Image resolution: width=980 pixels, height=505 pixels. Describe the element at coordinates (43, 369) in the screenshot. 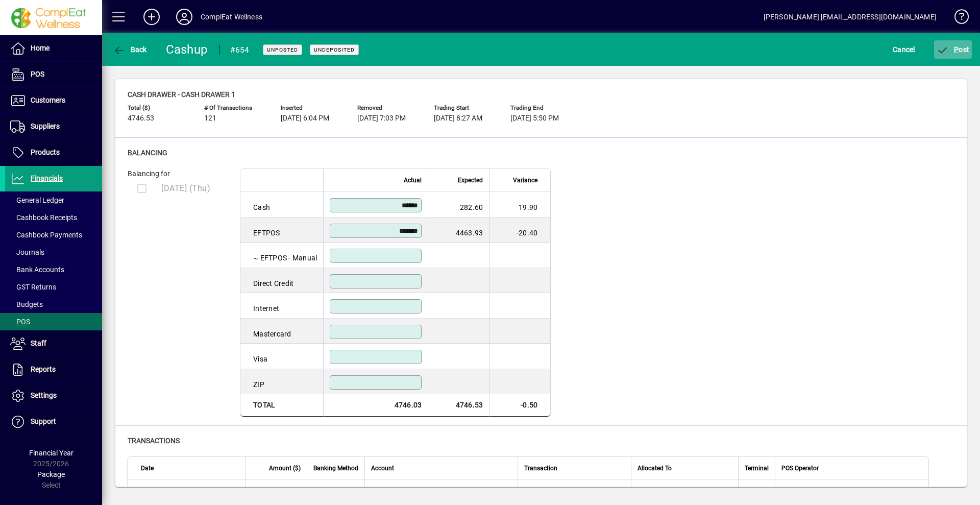

I see `span: Reports` at that location.